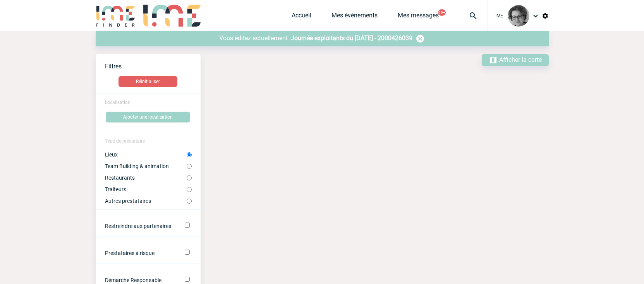  Describe the element at coordinates (148, 82) in the screenshot. I see `button: Réinitialiser` at that location.